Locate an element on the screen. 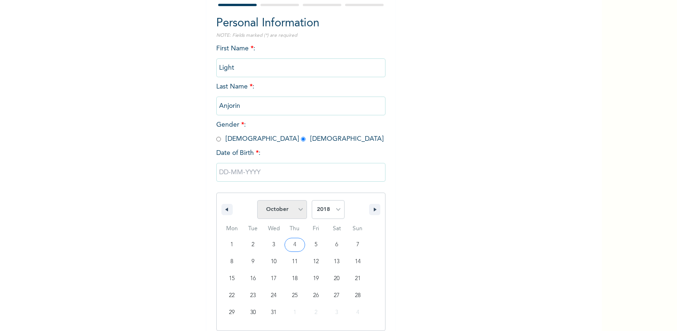  button: 31 is located at coordinates (274, 312).